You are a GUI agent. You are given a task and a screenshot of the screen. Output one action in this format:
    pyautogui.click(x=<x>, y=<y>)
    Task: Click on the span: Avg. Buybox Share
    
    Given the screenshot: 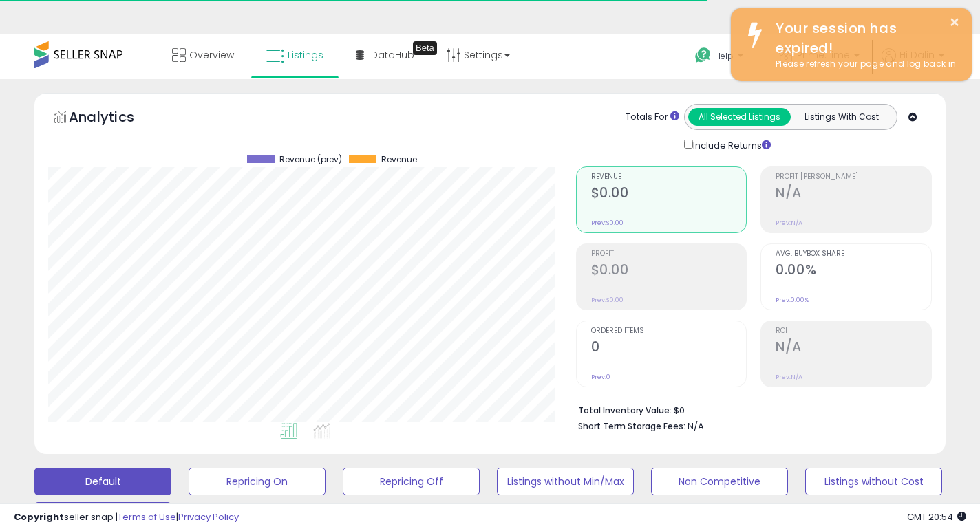 What is the action you would take?
    pyautogui.click(x=854, y=254)
    